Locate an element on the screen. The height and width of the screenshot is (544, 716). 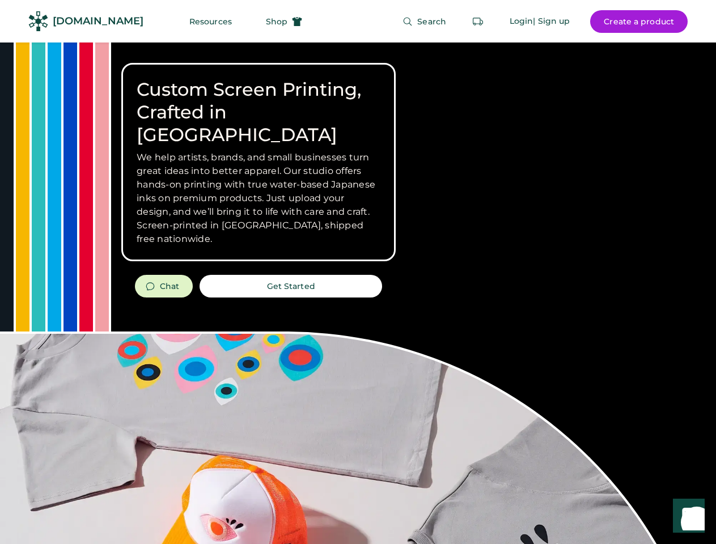
span: Shop is located at coordinates (277, 22).